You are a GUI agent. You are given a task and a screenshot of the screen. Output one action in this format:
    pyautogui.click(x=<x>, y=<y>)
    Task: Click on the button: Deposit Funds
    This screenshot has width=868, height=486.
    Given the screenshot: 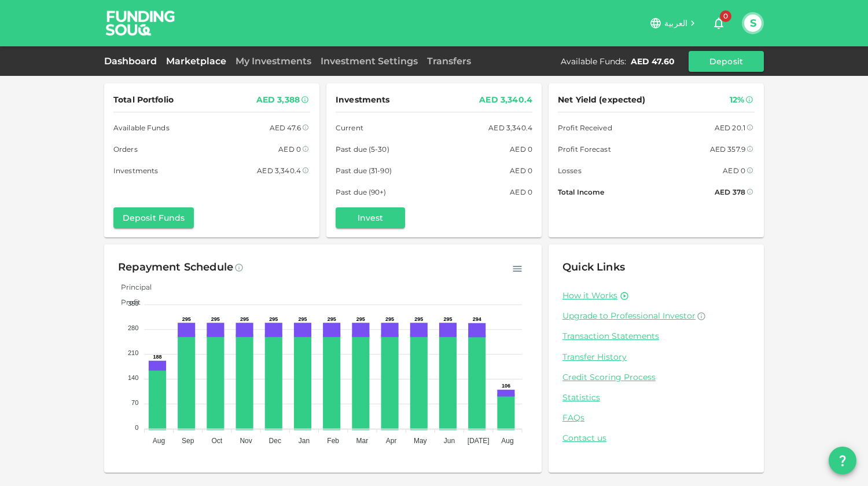 What is the action you would take?
    pyautogui.click(x=153, y=218)
    